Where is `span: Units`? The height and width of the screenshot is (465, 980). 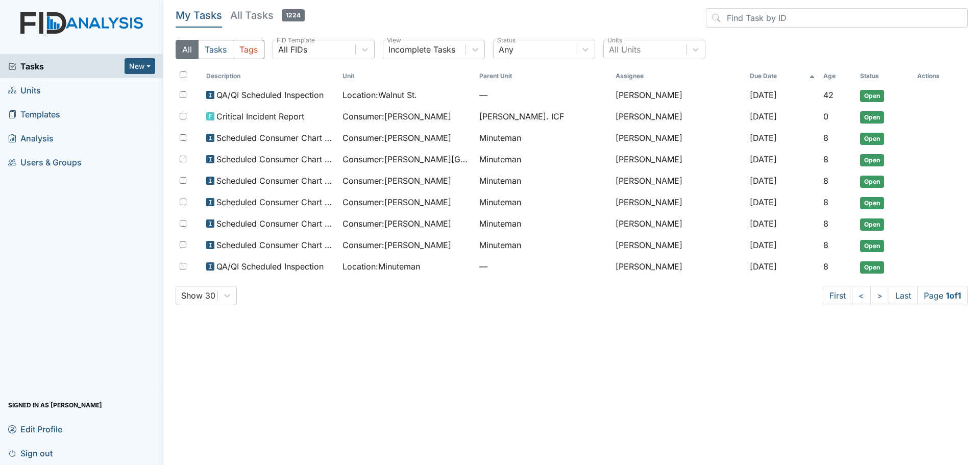
span: Units is located at coordinates (25, 90).